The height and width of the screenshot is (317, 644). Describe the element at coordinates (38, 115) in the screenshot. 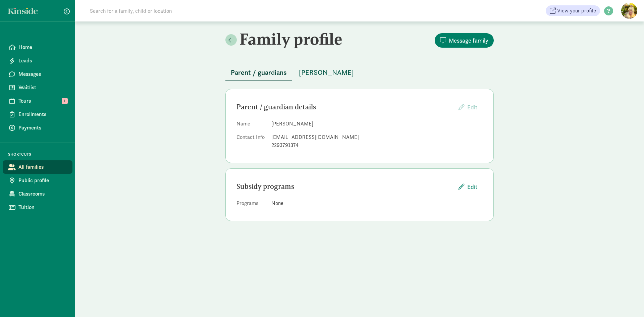

I see `a: Enrollments` at that location.